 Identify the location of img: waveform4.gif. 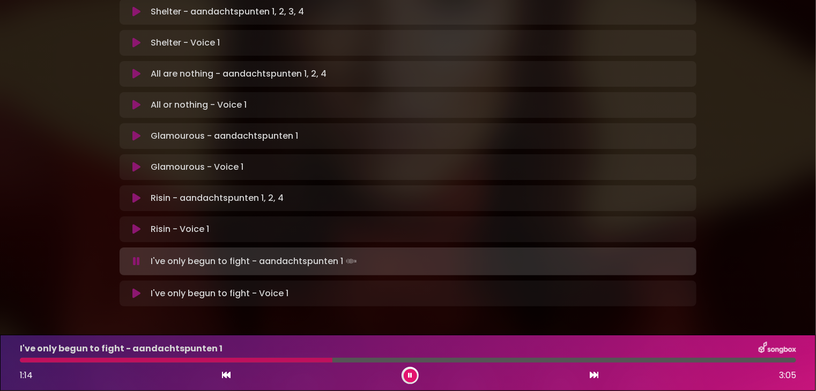
(351, 262).